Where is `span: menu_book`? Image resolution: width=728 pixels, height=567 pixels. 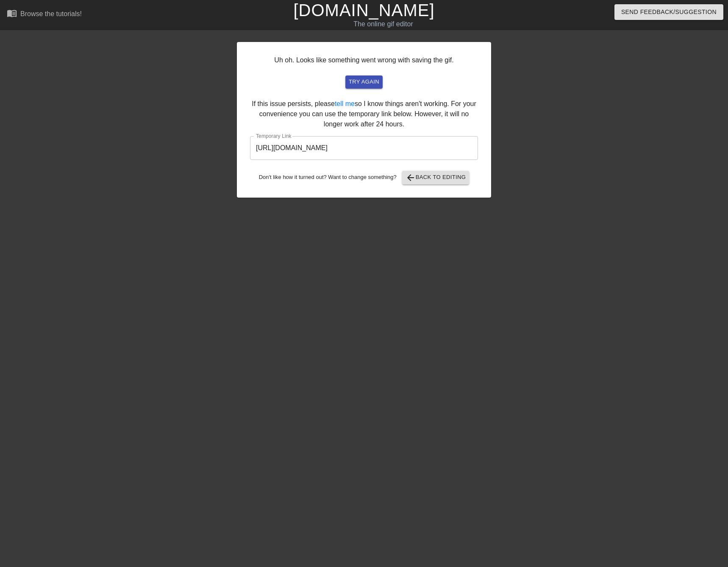
span: menu_book is located at coordinates (12, 13).